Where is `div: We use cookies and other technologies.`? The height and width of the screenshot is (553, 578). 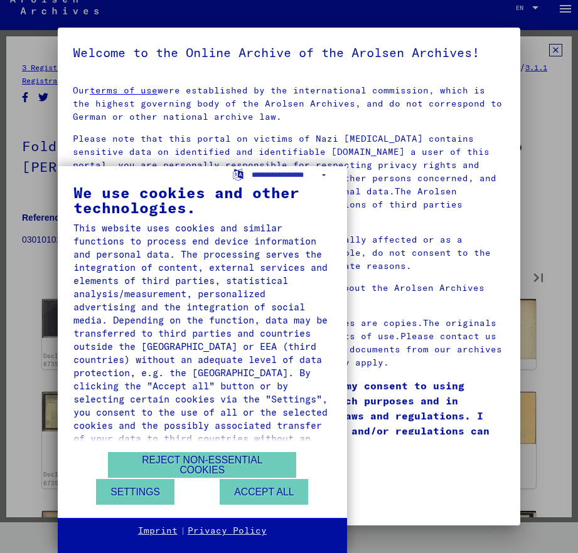 div: We use cookies and other technologies. is located at coordinates (202, 200).